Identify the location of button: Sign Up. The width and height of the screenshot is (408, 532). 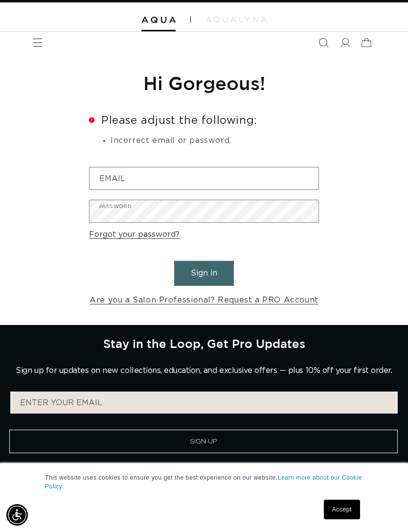
(204, 441).